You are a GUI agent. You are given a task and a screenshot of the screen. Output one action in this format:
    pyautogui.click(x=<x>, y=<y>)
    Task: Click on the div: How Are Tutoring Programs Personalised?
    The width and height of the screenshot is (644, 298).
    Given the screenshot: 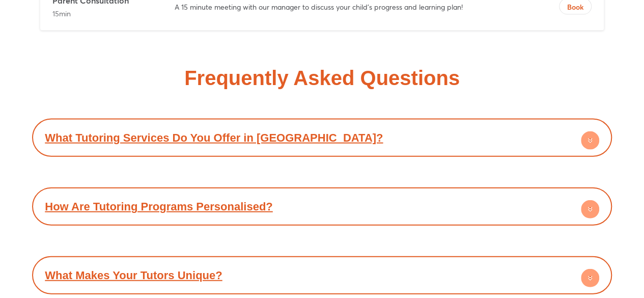 What is the action you would take?
    pyautogui.click(x=322, y=206)
    